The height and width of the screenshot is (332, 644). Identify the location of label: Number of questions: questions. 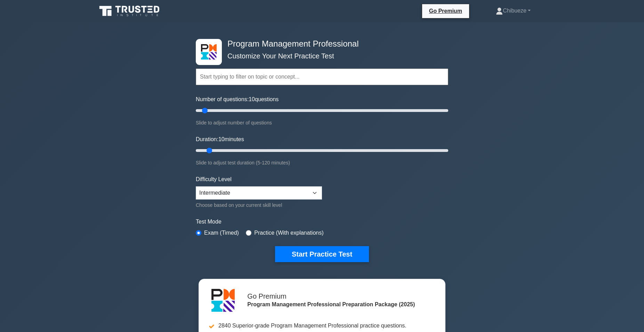
(238, 99).